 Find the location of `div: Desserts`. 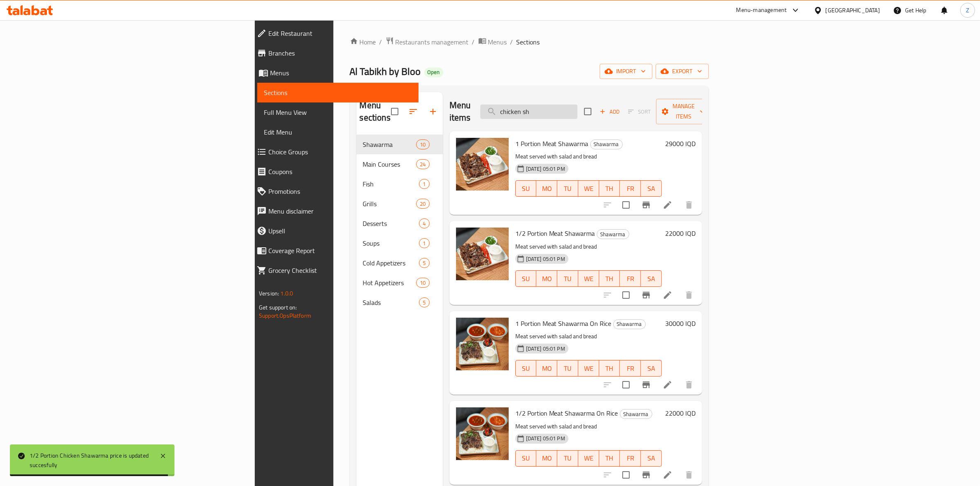

div: Desserts is located at coordinates (391, 223).